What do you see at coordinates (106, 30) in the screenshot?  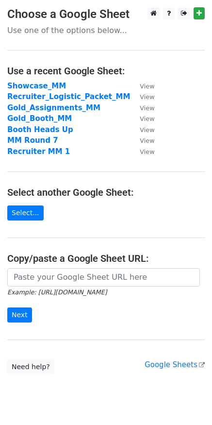 I see `p: Use one of the options below...` at bounding box center [106, 30].